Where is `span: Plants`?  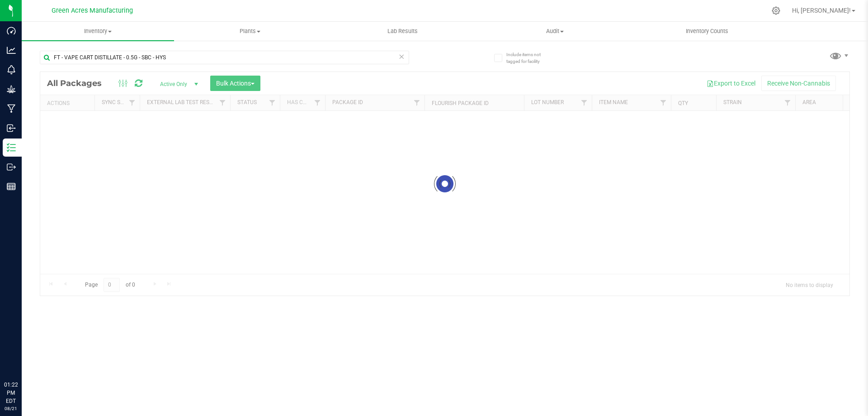 span: Plants is located at coordinates (250, 31).